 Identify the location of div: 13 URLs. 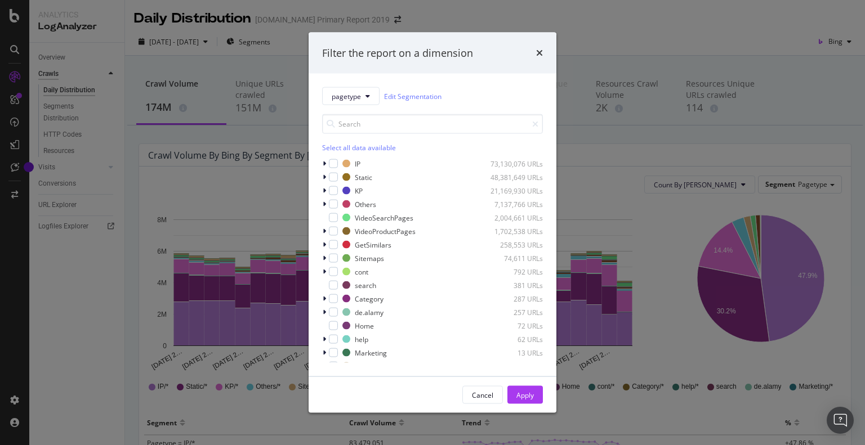
(515, 352).